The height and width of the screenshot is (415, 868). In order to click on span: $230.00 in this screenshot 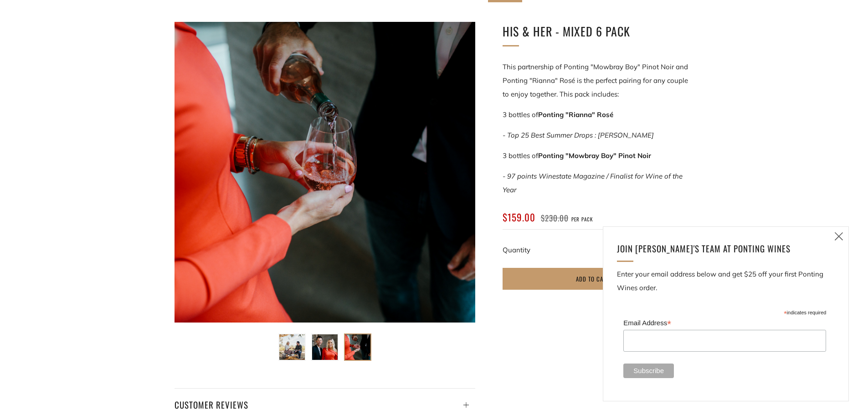, I will do `click(554, 218)`.